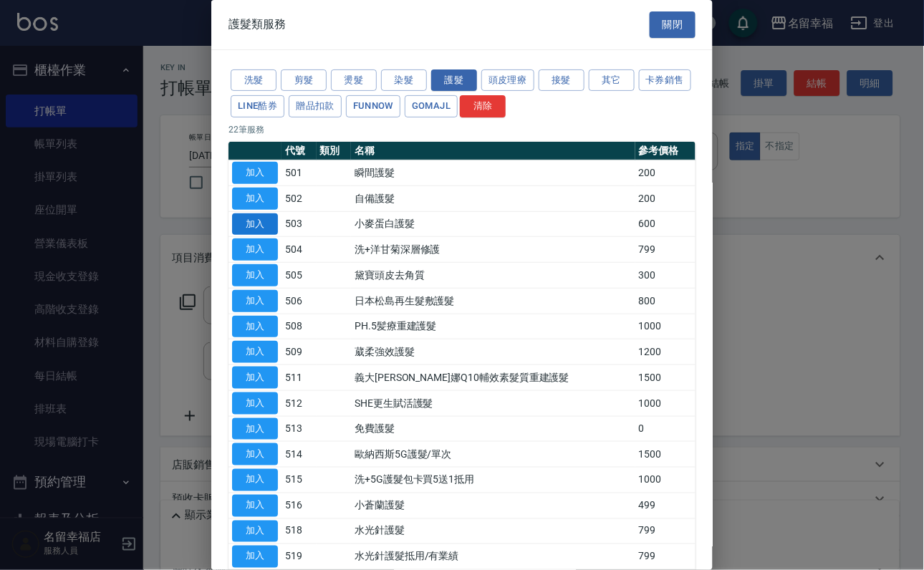 The height and width of the screenshot is (570, 924). I want to click on button: FUNNOW, so click(373, 106).